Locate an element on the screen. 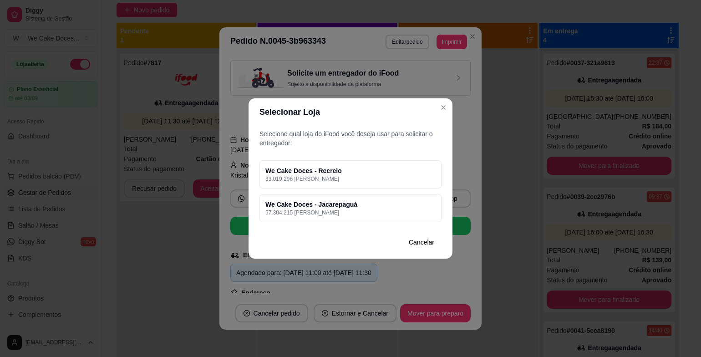  h4: We Cake Doces - Recreio is located at coordinates (350, 171).